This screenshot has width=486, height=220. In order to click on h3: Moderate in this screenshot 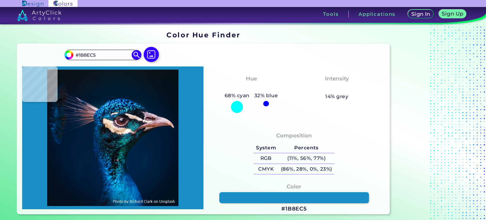, I will do `click(337, 88)`.